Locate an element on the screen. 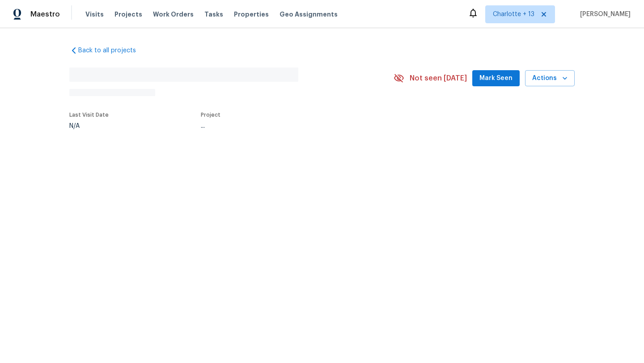 The image size is (644, 363). span: Work Orders is located at coordinates (173, 14).